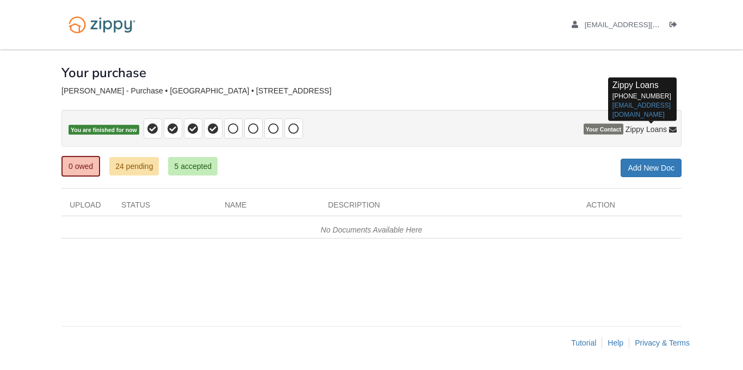 This screenshot has height=370, width=743. I want to click on a: edit profile, so click(640, 26).